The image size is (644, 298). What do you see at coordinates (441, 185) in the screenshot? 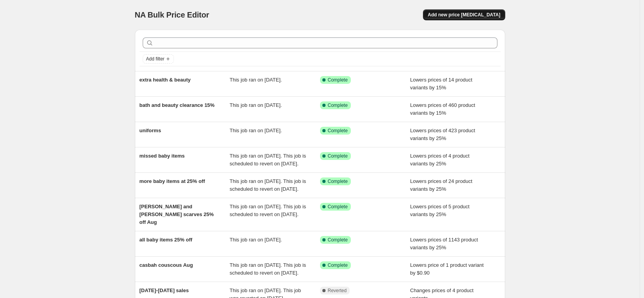
I see `span: Lowers prices of 24 product variants by 25%` at bounding box center [441, 185].